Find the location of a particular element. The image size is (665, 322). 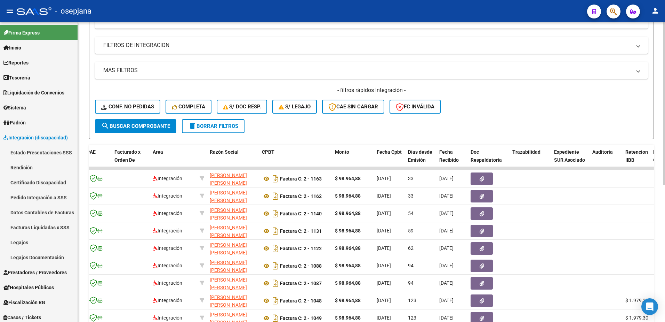

span: Sistema is located at coordinates (15, 108).